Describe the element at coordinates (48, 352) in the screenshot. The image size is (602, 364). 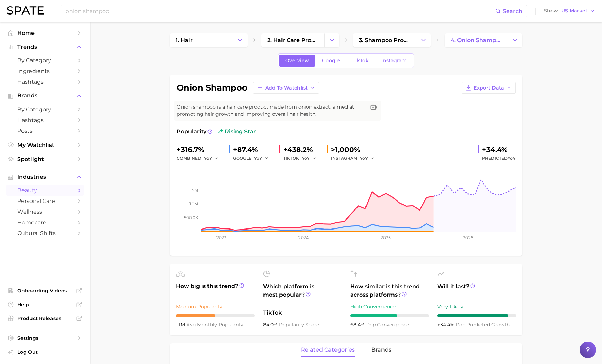
I see `span: Log Out` at that location.